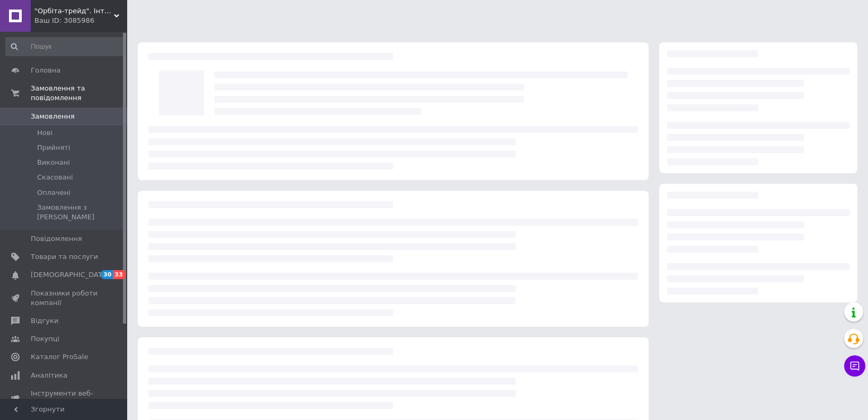  I want to click on span: Виконані, so click(54, 163).